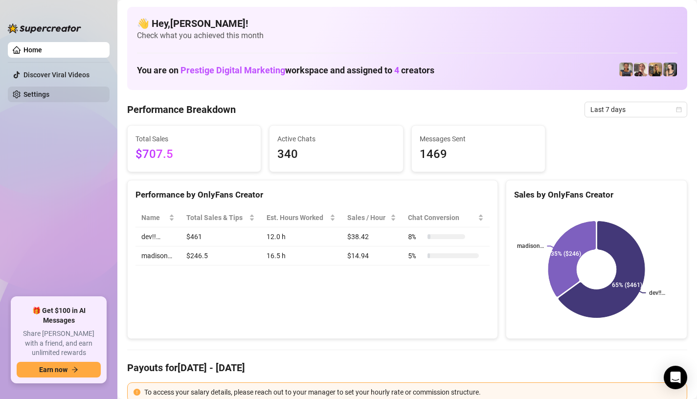 The width and height of the screenshot is (697, 399). I want to click on span: Messages Sent, so click(478, 139).